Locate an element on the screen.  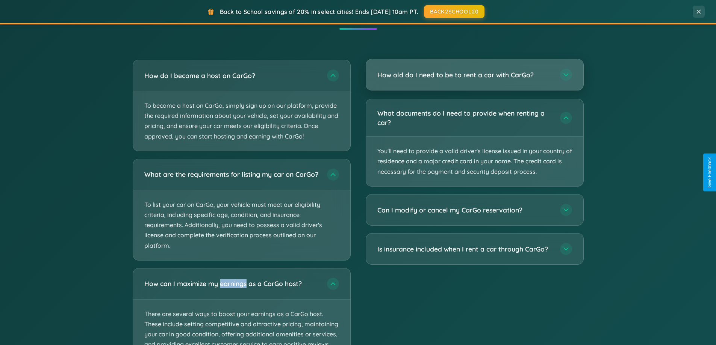
p: To become a host on CarGo, simply sign up on our platform, provide the required information about... is located at coordinates (242, 121).